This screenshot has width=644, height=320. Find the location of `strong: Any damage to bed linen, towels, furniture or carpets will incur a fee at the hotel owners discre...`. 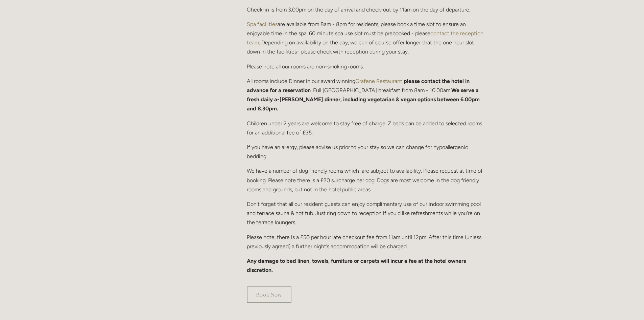

strong: Any damage to bed linen, towels, furniture or carpets will incur a fee at the hotel owners discre... is located at coordinates (357, 265).